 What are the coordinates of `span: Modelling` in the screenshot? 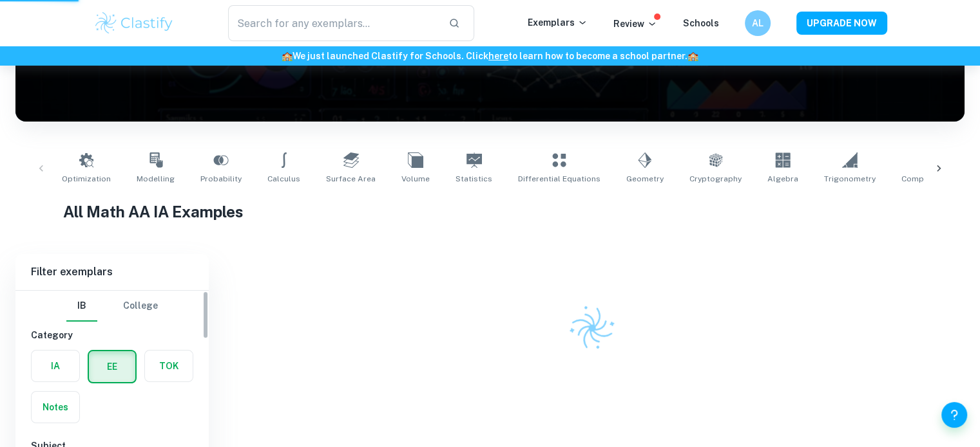 It's located at (155, 179).